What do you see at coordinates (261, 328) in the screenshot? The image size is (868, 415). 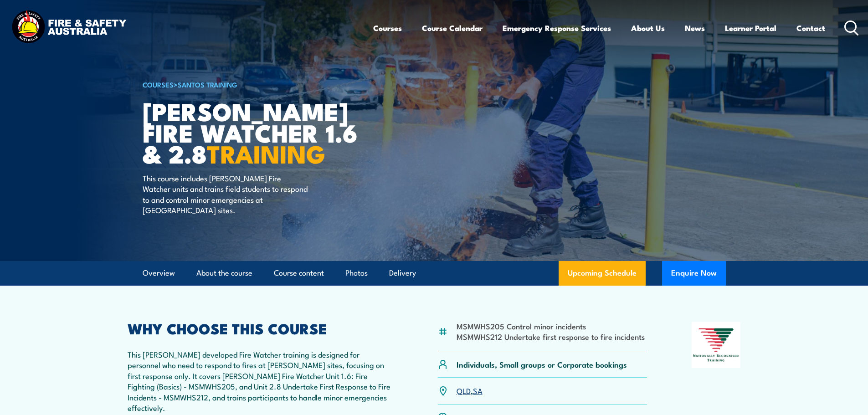 I see `h2: WHY CHOOSE THIS COURSE` at bounding box center [261, 328].